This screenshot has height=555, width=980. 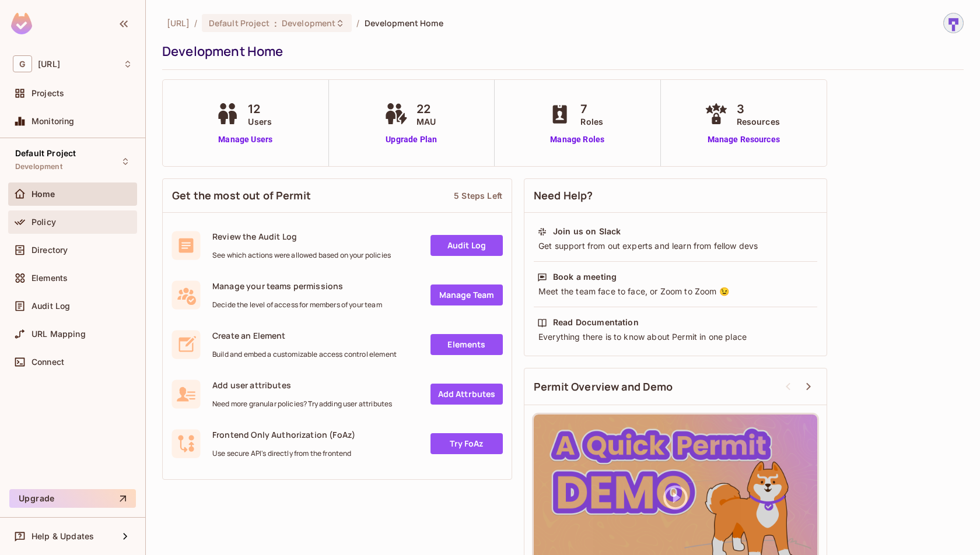 I want to click on a: Elements, so click(x=466, y=345).